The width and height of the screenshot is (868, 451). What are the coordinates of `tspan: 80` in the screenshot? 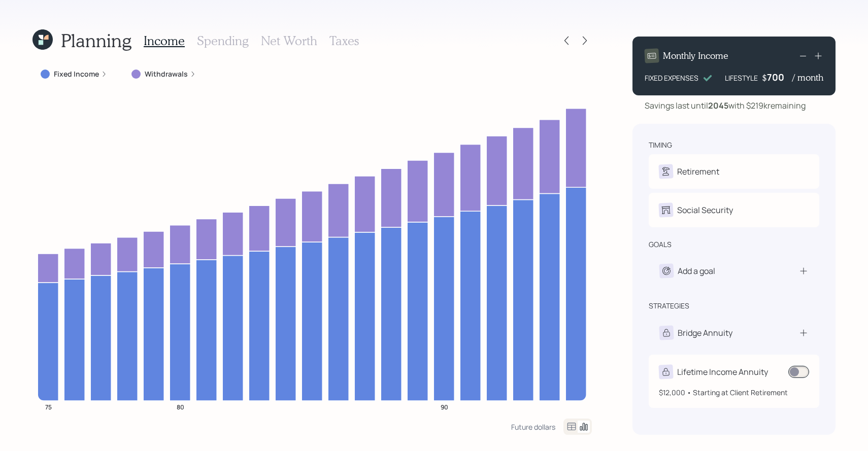 It's located at (180, 406).